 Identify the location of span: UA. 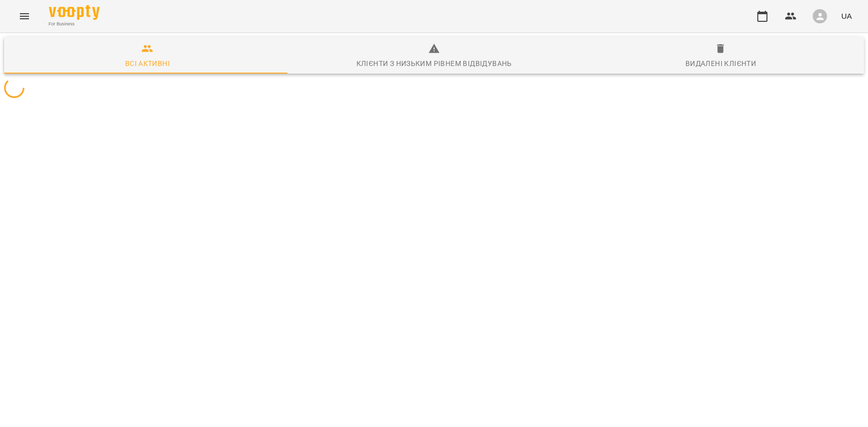
(846, 15).